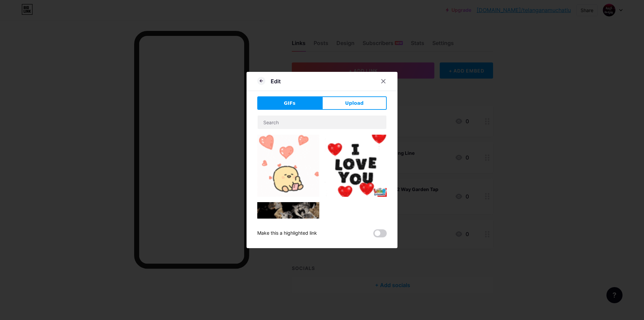  What do you see at coordinates (276, 81) in the screenshot?
I see `div: Edit` at bounding box center [276, 81].